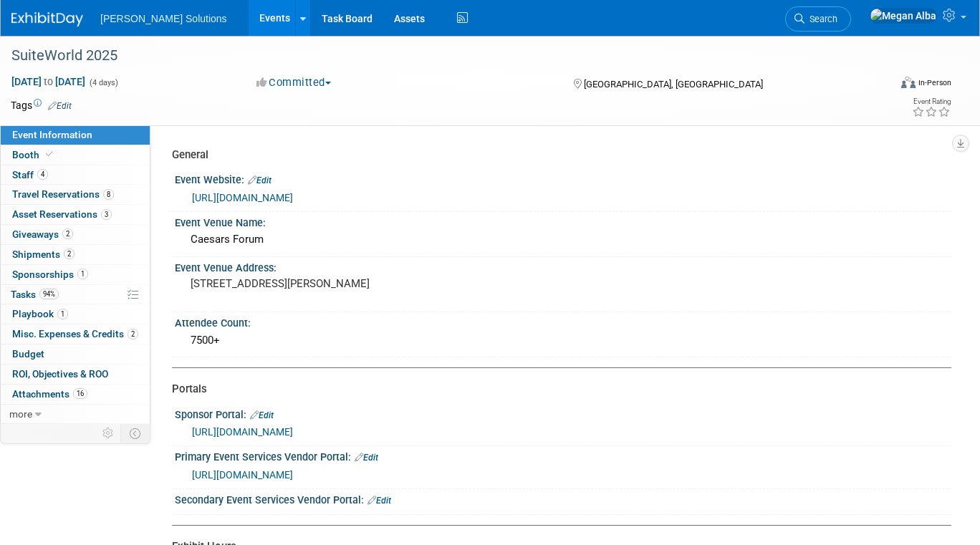 This screenshot has width=980, height=545. Describe the element at coordinates (33, 155) in the screenshot. I see `span: Booth` at that location.